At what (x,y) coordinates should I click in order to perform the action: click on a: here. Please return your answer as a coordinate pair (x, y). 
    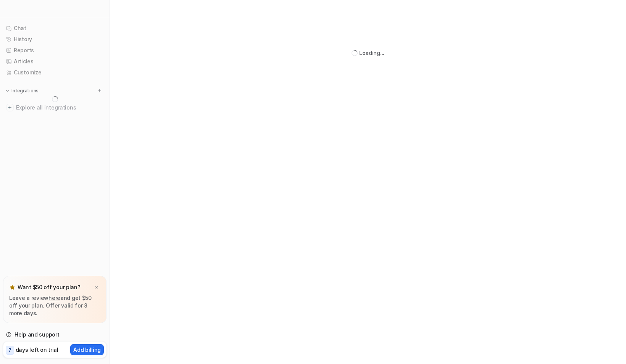
    Looking at the image, I should click on (54, 297).